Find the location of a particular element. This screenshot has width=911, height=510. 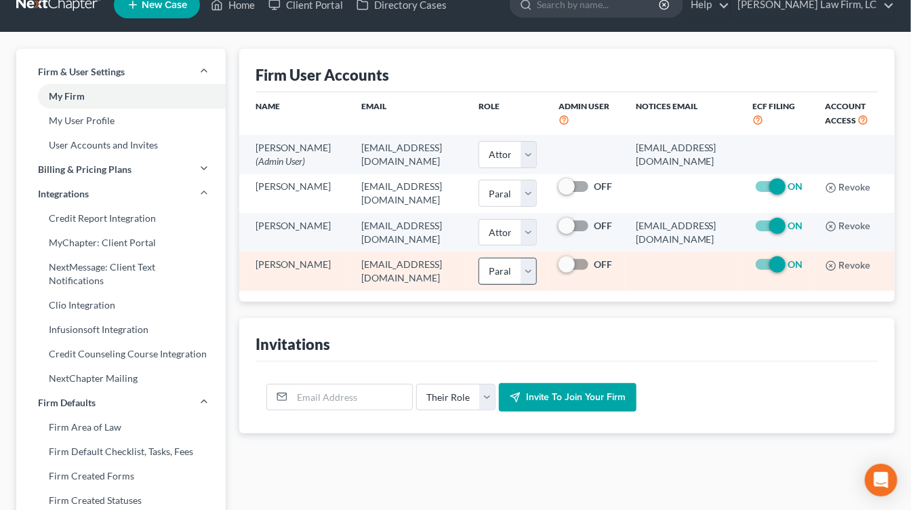

span: Billing & Pricing Plans is located at coordinates (85, 169).